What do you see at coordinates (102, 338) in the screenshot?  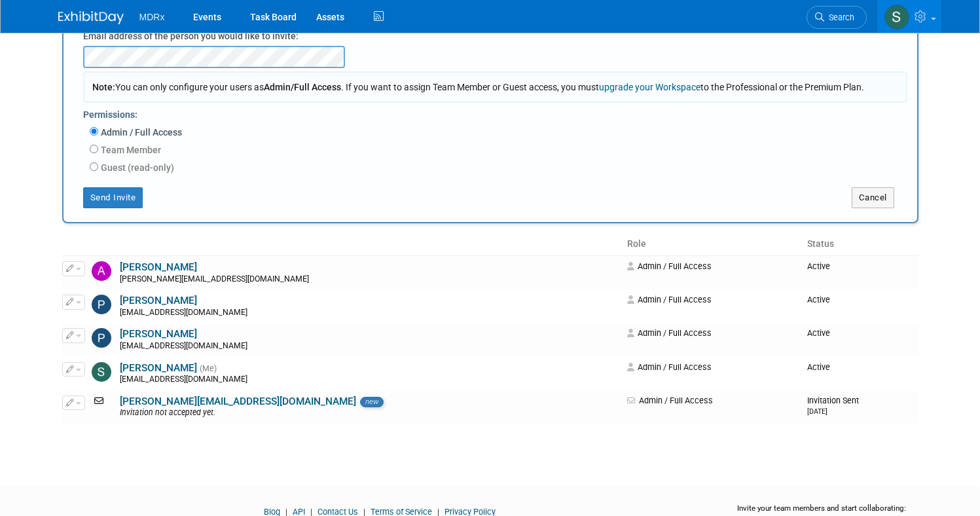 I see `img: Philip D'Adderio` at bounding box center [102, 338].